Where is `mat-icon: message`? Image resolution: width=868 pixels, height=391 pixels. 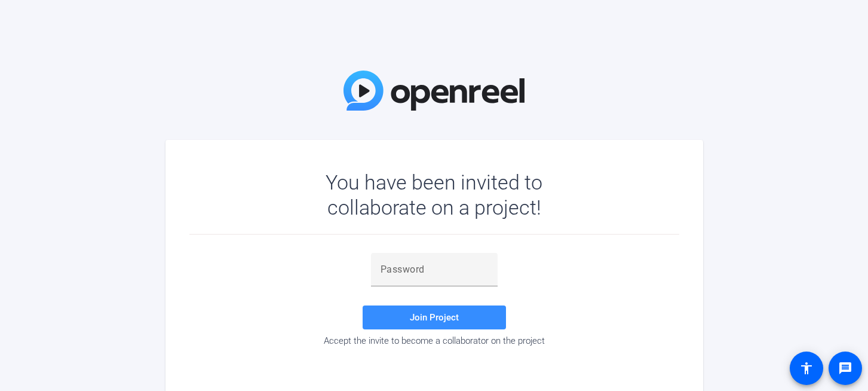 mat-icon: message is located at coordinates (846, 368).